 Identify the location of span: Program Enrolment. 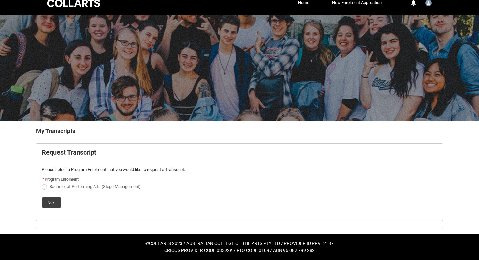
(62, 179).